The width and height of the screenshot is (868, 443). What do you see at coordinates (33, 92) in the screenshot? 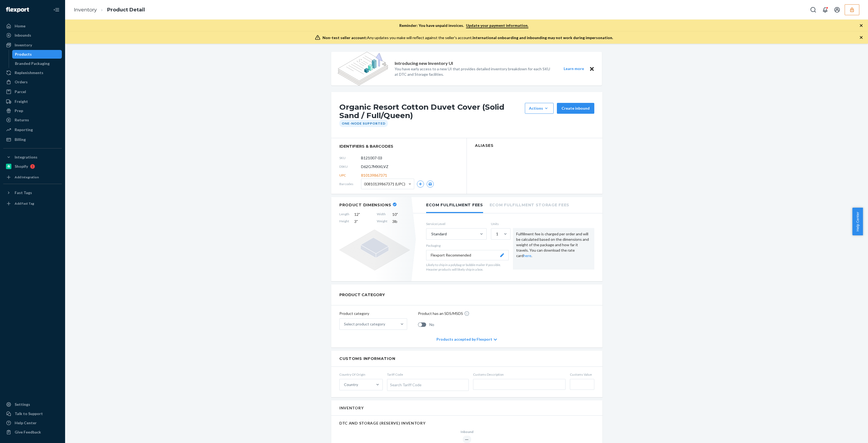
I see `a: Parcel` at bounding box center [33, 92].